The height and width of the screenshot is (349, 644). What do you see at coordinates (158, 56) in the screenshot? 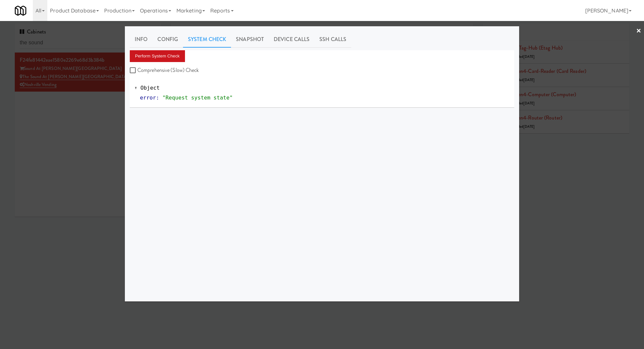
I see `button: Perform System Check` at bounding box center [158, 56].